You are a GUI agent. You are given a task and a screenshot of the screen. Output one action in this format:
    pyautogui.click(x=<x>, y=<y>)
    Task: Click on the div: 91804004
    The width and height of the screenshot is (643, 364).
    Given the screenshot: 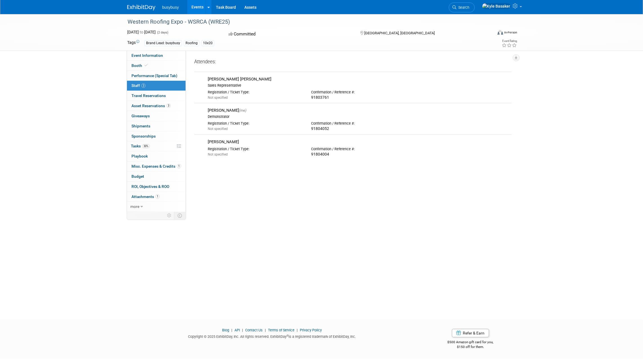 What is the action you would take?
    pyautogui.click(x=358, y=155)
    